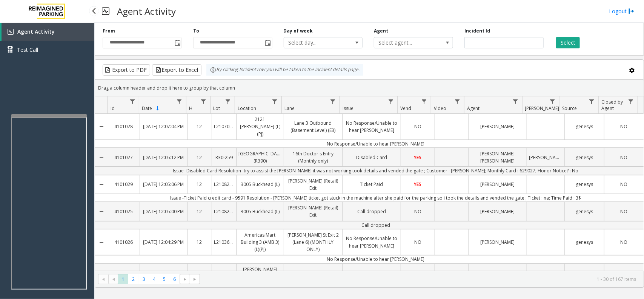 The image size is (644, 299). What do you see at coordinates (185, 279) in the screenshot?
I see `span: Go to the next page` at bounding box center [185, 279].